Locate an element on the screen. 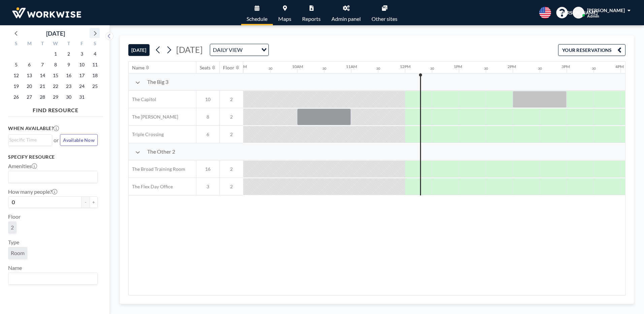 This screenshot has width=644, height=314. span: Sunday, October 19, 2025 is located at coordinates (16, 86).